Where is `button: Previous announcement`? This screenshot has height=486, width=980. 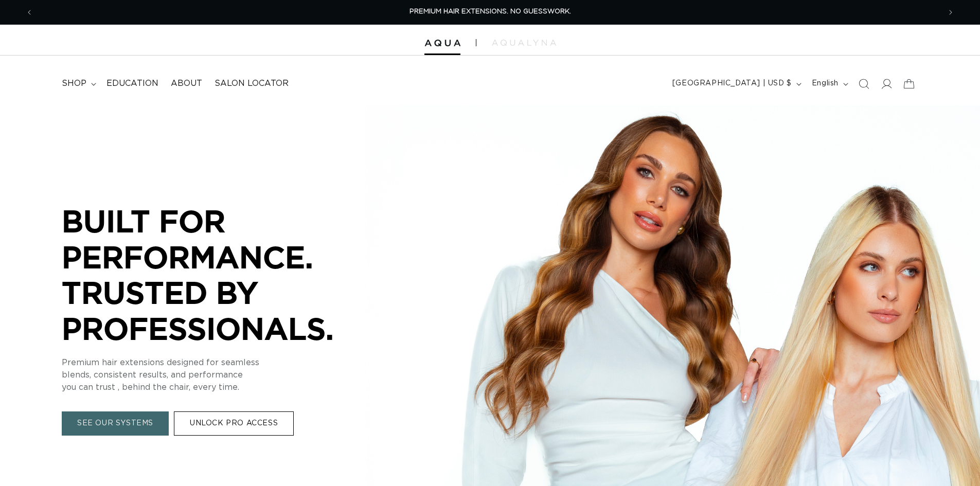 button: Previous announcement is located at coordinates (29, 13).